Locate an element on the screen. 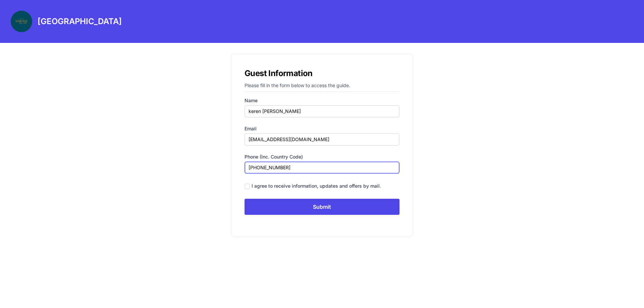 The image size is (644, 308). input: Submit is located at coordinates (322, 207).